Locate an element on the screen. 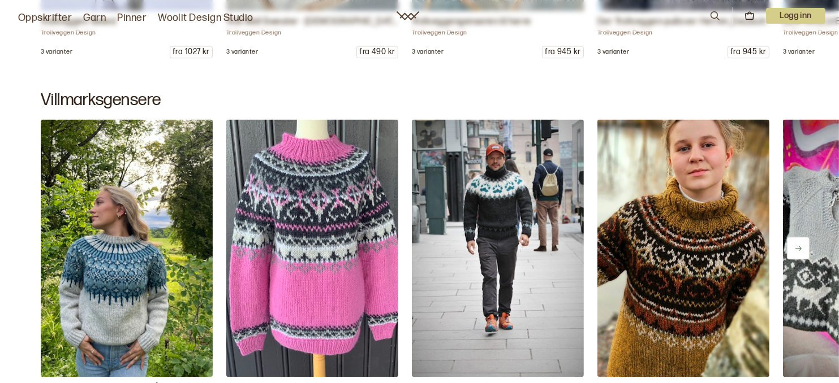 The width and height of the screenshot is (839, 383). a: Garn is located at coordinates (94, 18).